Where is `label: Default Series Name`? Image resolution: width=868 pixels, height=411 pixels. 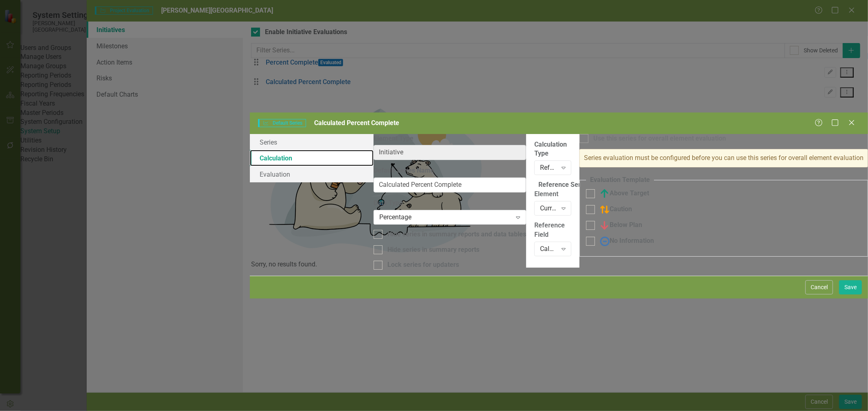
label: Default Series Name is located at coordinates (449, 171).